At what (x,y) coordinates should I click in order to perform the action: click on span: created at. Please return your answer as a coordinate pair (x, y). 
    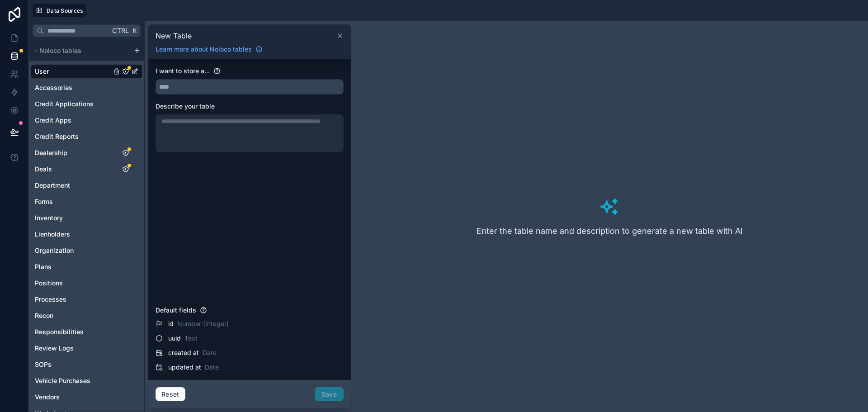
    Looking at the image, I should click on (184, 353).